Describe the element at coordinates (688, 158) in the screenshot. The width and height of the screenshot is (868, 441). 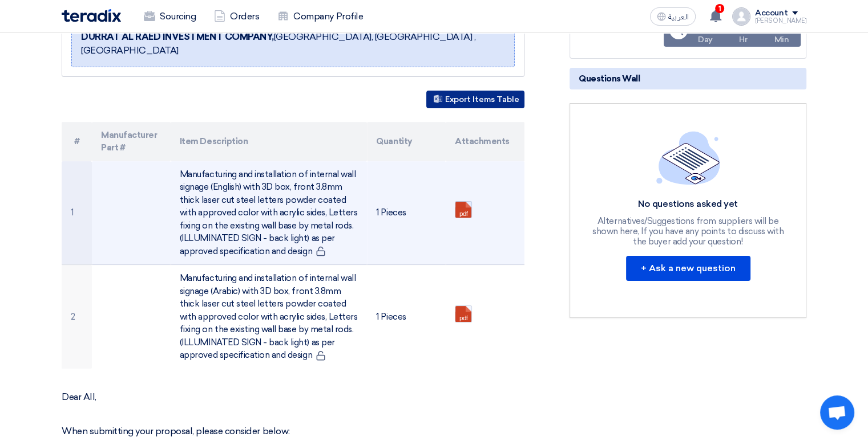
I see `img: empty_state_list.svg` at that location.